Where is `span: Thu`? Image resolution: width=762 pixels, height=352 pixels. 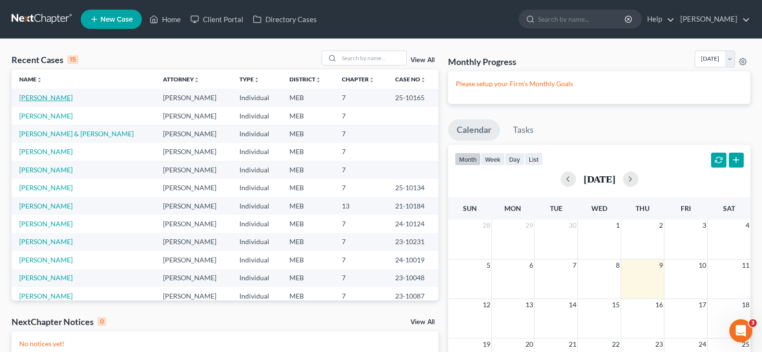
span: Thu is located at coordinates (643, 208).